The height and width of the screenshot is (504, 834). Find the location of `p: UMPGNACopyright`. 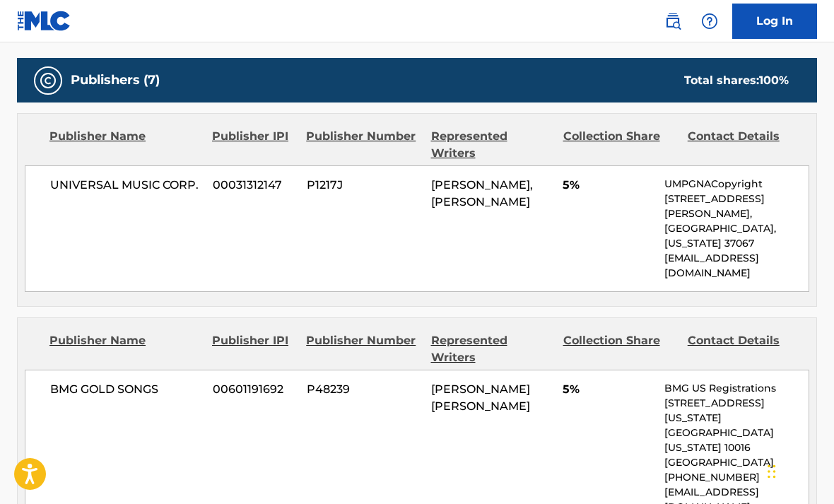

p: UMPGNACopyright is located at coordinates (736, 184).